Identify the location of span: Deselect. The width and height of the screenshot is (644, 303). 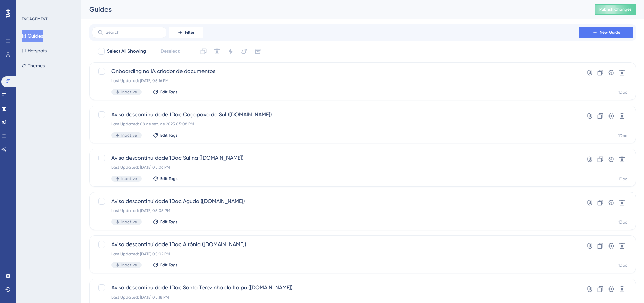
(170, 51).